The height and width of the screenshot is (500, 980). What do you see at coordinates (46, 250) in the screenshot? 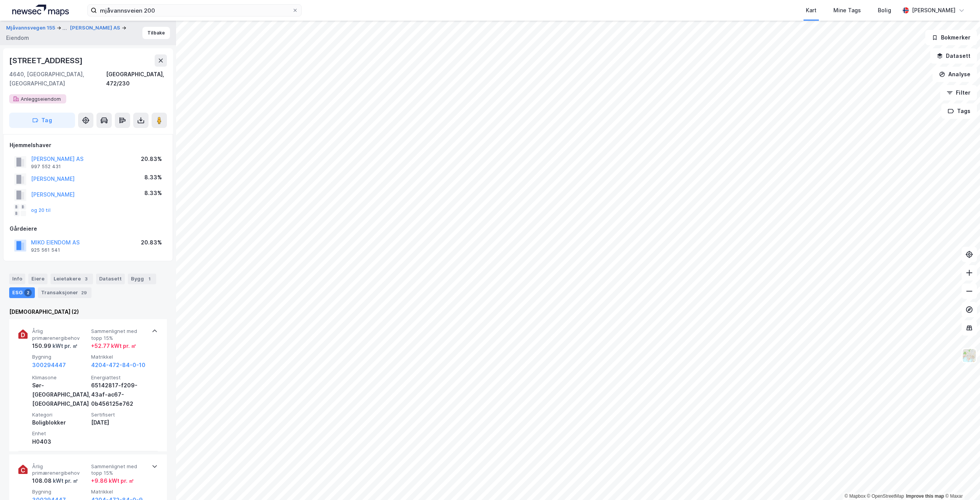
I see `div: 925 561 541` at bounding box center [46, 250].